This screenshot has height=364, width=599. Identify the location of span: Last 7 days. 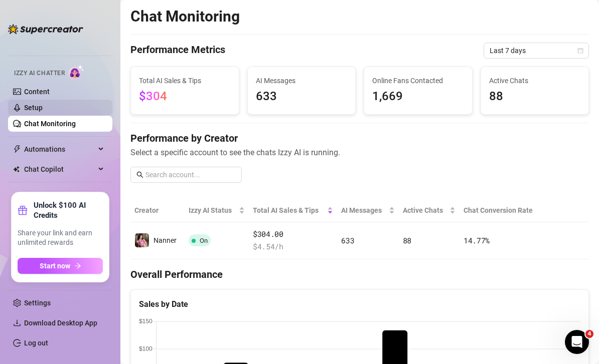
(536, 50).